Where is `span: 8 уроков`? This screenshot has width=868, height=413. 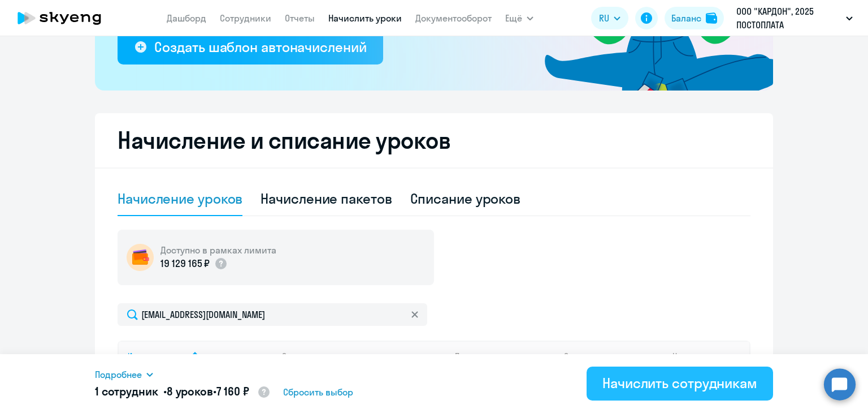
span: 8 уроков is located at coordinates (190, 391).